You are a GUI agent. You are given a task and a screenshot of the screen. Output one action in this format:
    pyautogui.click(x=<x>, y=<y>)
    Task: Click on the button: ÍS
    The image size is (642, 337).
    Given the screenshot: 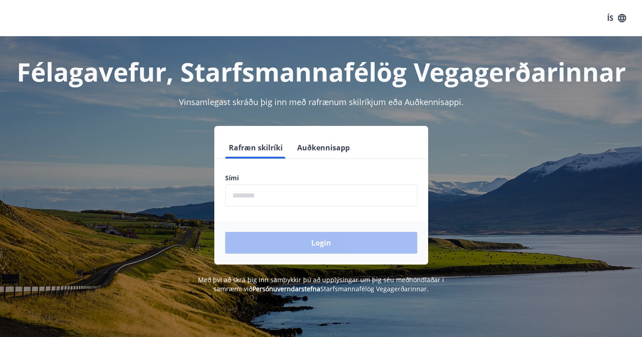 What is the action you would take?
    pyautogui.click(x=617, y=18)
    